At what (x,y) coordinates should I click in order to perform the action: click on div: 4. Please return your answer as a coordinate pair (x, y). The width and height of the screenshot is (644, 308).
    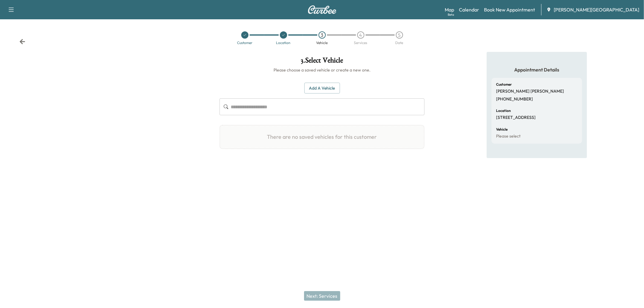
    Looking at the image, I should click on (361, 35).